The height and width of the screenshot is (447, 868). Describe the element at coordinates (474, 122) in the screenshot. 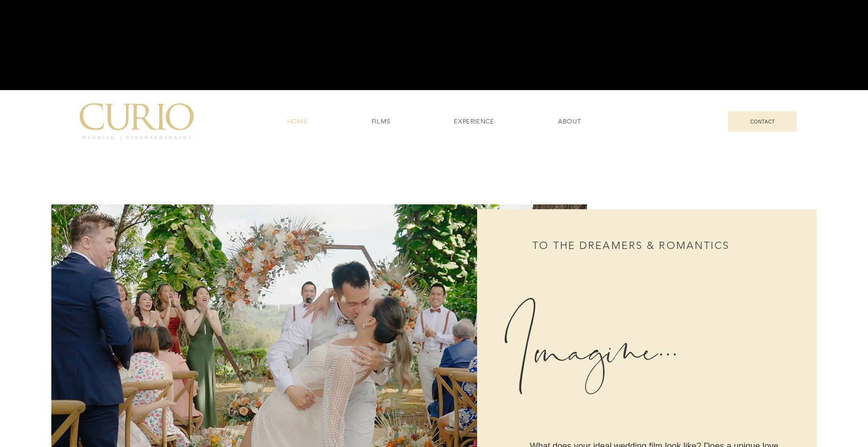

I see `a: EXPERIENCE` at that location.